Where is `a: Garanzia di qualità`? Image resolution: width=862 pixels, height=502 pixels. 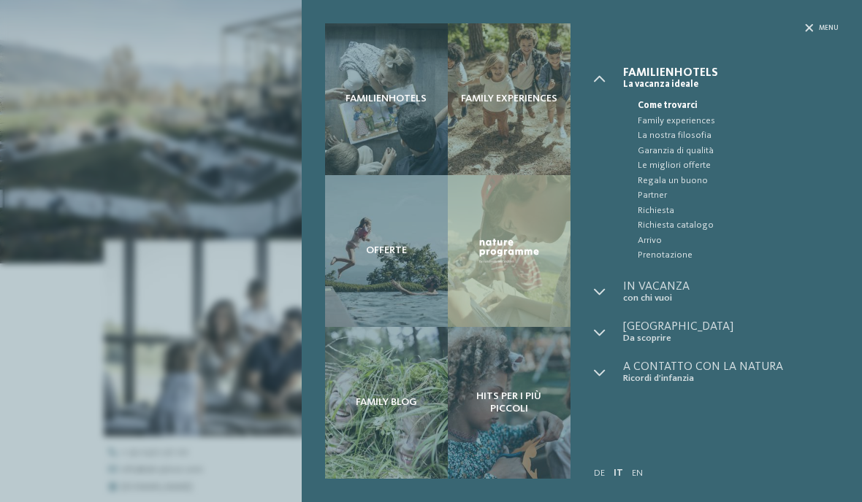 a: Garanzia di qualità is located at coordinates (731, 151).